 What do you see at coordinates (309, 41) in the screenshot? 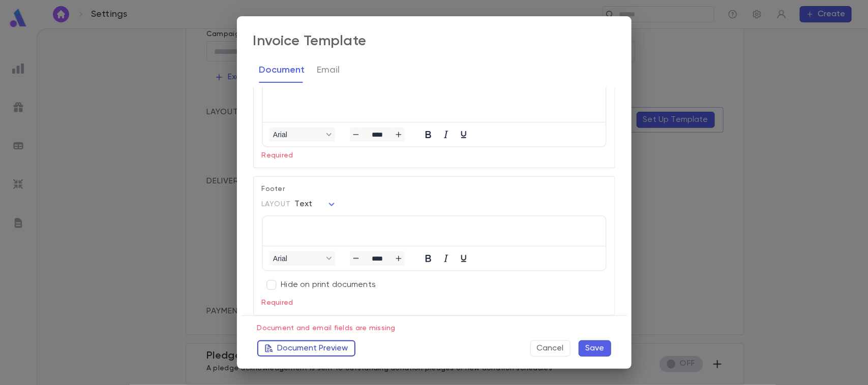
I see `div: Invoice Template` at bounding box center [309, 41].